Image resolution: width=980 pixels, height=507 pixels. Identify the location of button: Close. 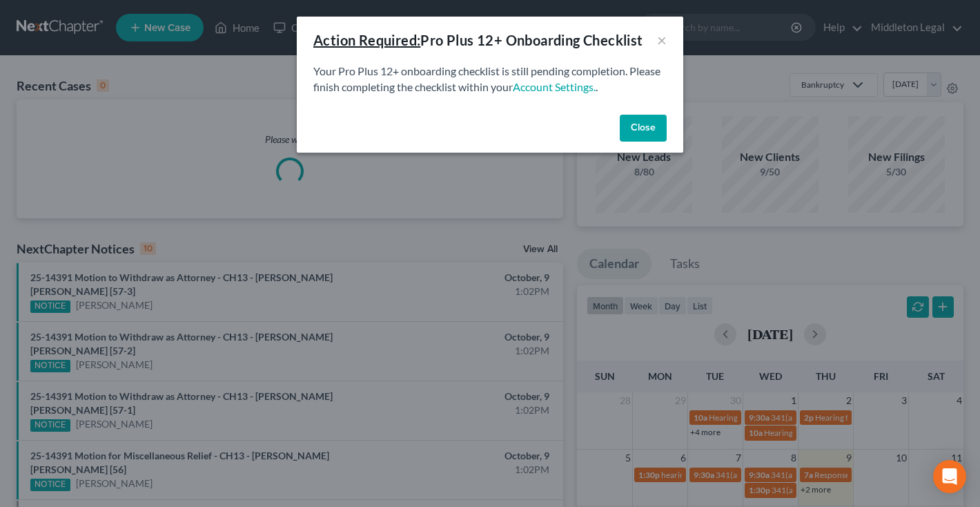
(643, 128).